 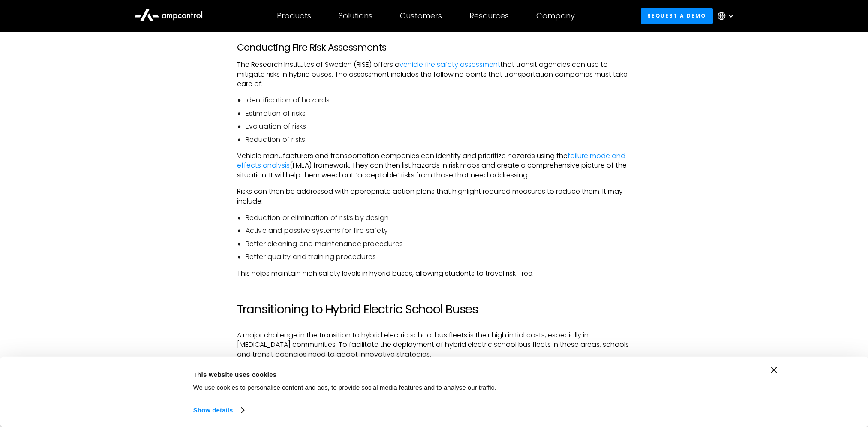 I want to click on a: failure mode and effects analysis, so click(x=431, y=161).